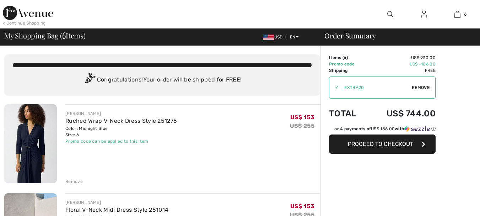  I want to click on img: Congratulation2.svg, so click(90, 80).